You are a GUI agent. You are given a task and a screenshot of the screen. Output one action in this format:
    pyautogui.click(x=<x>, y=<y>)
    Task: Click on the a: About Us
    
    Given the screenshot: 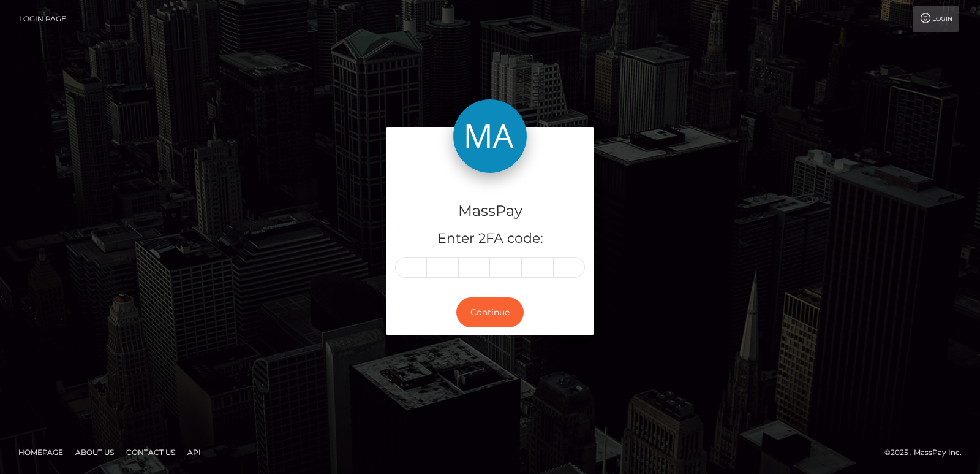 What is the action you would take?
    pyautogui.click(x=95, y=452)
    